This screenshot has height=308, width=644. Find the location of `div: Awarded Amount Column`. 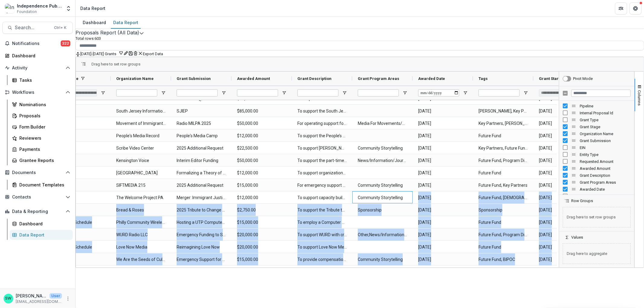

div: Awarded Amount Column is located at coordinates (596, 169).